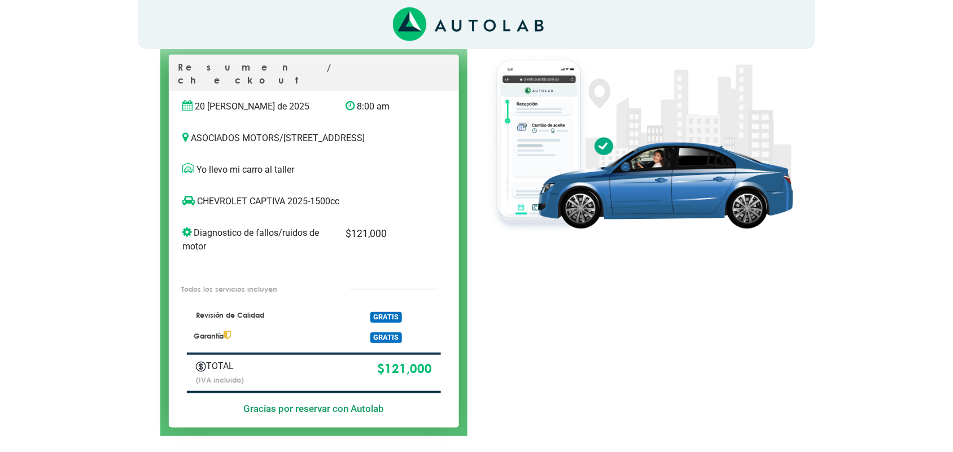 The image size is (953, 452). Describe the element at coordinates (220, 380) in the screenshot. I see `small: (IVA incluido)` at that location.